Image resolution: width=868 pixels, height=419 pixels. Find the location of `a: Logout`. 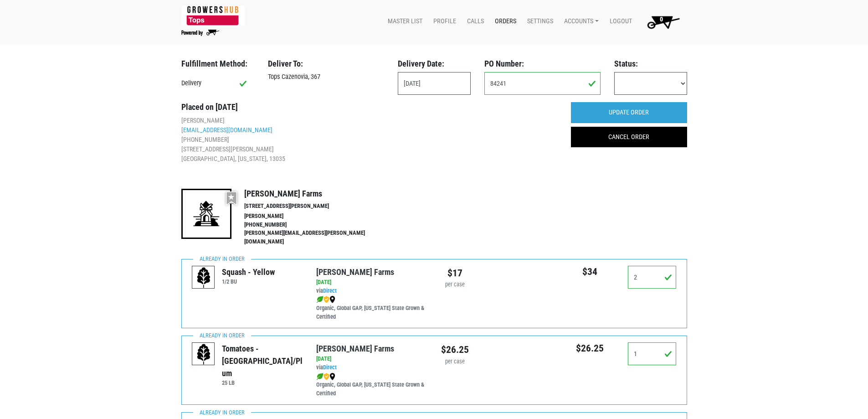

a: Logout is located at coordinates (619, 21).